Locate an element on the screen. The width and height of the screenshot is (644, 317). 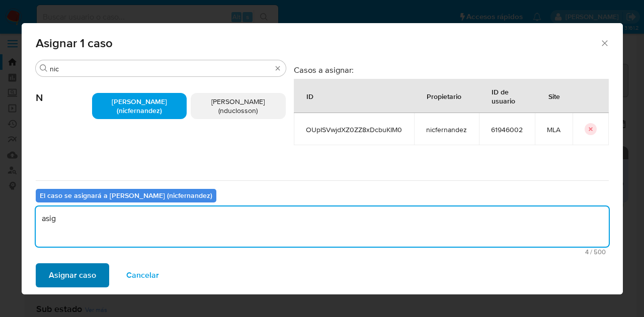
input: Buscar analista is located at coordinates (160, 69).